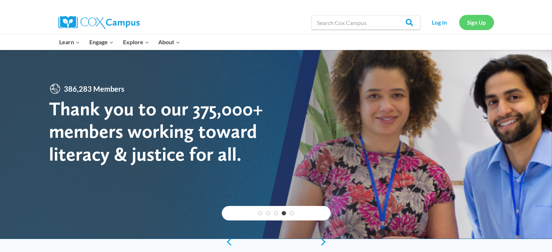 The width and height of the screenshot is (552, 252). Describe the element at coordinates (227, 242) in the screenshot. I see `a: previous` at that location.